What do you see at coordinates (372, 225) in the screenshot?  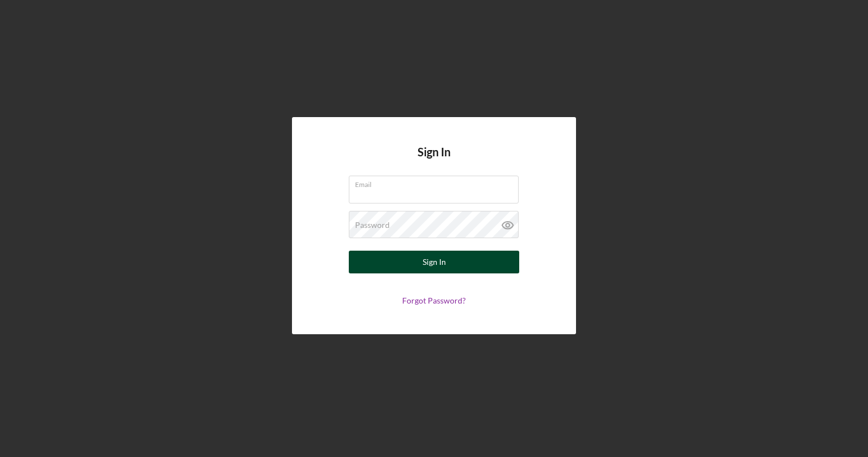 I see `label: Password` at bounding box center [372, 225].